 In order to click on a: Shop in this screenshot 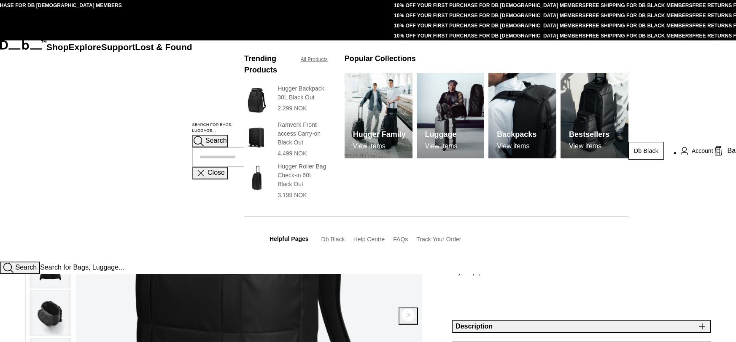, I will do `click(57, 47)`.